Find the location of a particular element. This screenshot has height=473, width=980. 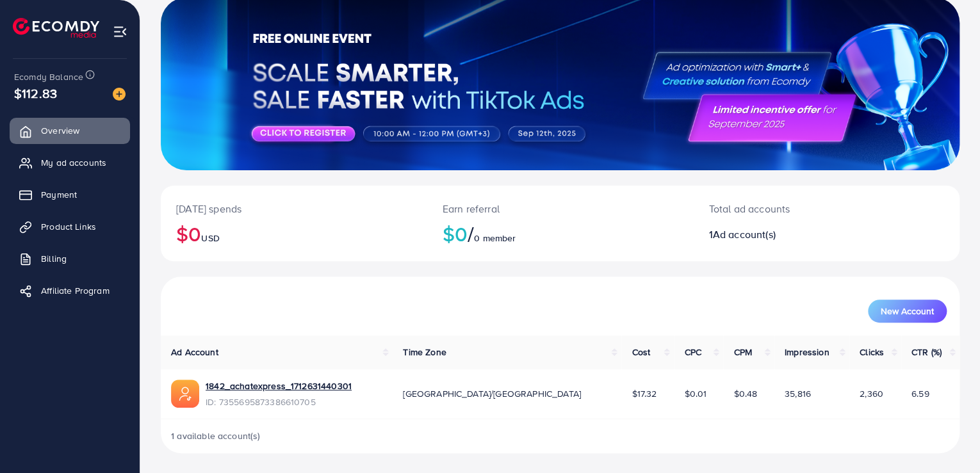

img: logo is located at coordinates (55, 27).